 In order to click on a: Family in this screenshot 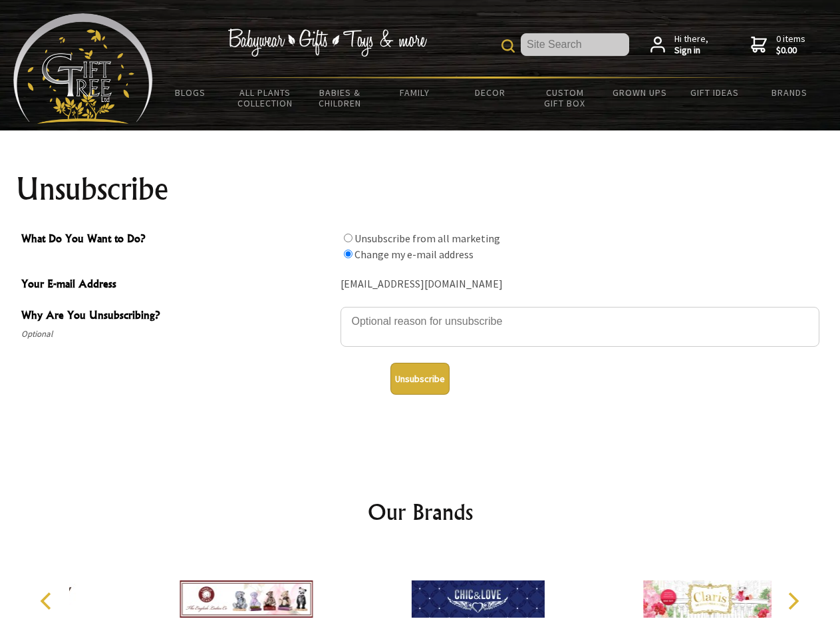, I will do `click(415, 93)`.